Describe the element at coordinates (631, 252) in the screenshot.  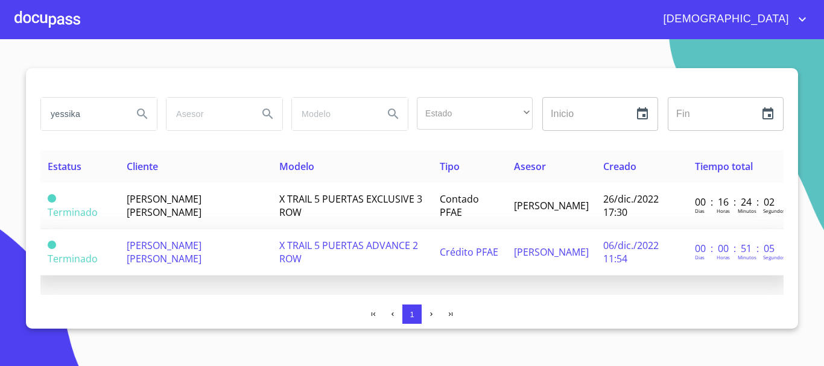
I see `span: 06/dic./2022 11:54` at that location.